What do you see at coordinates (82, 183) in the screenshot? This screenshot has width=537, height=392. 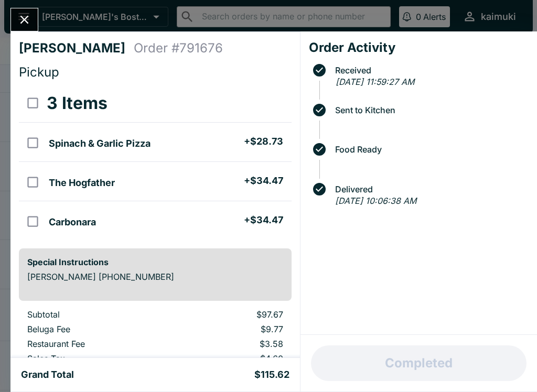 I see `h5: The Hogfather` at bounding box center [82, 183].